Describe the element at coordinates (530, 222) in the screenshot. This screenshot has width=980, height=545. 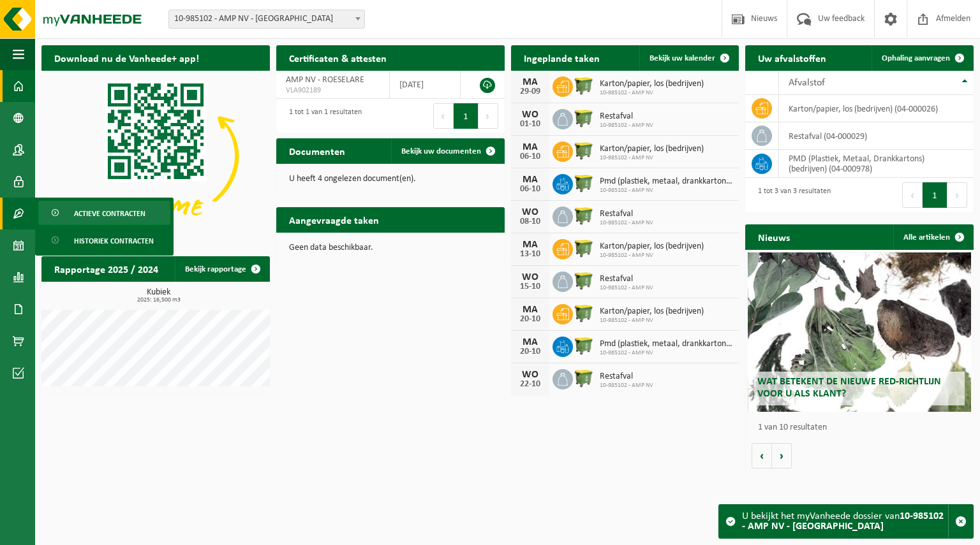
I see `div: 08-10` at that location.